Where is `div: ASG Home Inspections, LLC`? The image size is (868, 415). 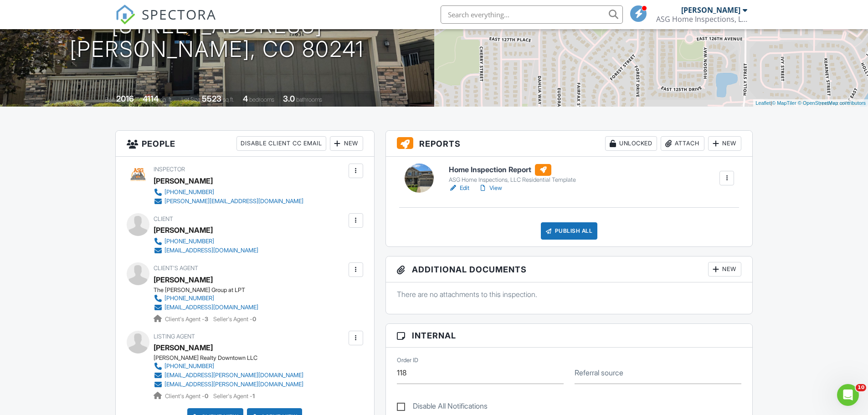
div: ASG Home Inspections, LLC is located at coordinates (702, 19).